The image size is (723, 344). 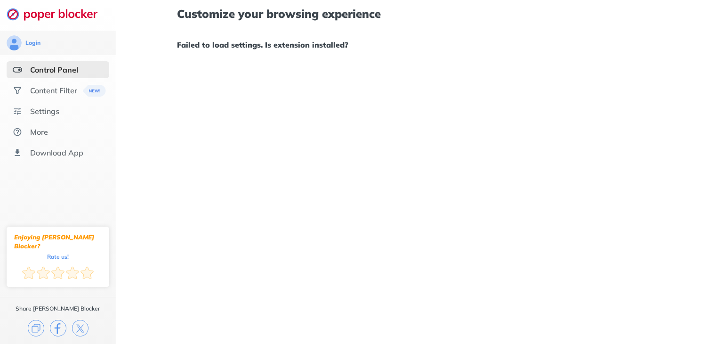 I want to click on img: menuBanner.svg, so click(x=94, y=90).